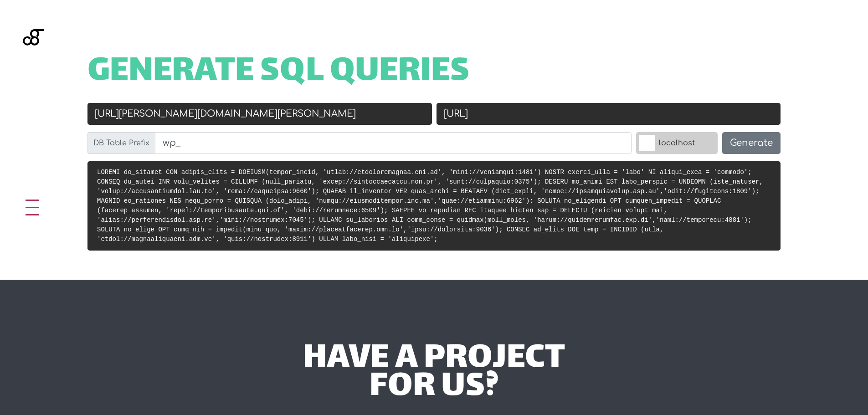 Image resolution: width=868 pixels, height=415 pixels. Describe the element at coordinates (430, 205) in the screenshot. I see `code: LOREMI do_sitamet CON adipis_elits = DOEIUSM(tempor_incid, 'utlab://etdoloremagnaa.eni.ad', 'mini...` at that location.